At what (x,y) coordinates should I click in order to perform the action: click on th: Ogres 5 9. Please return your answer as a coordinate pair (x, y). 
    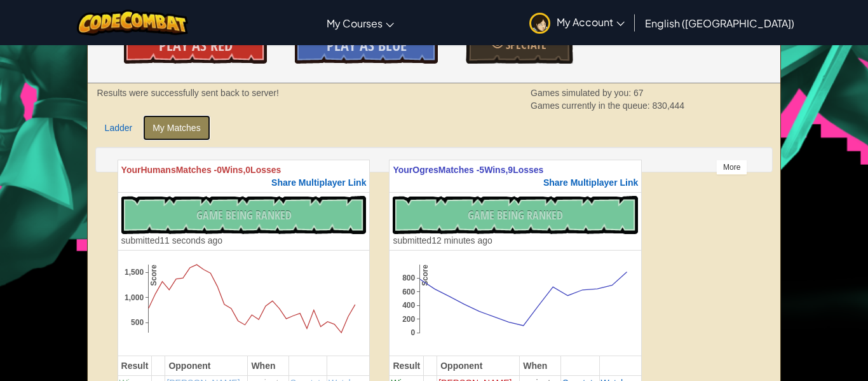
    Looking at the image, I should click on (515, 176).